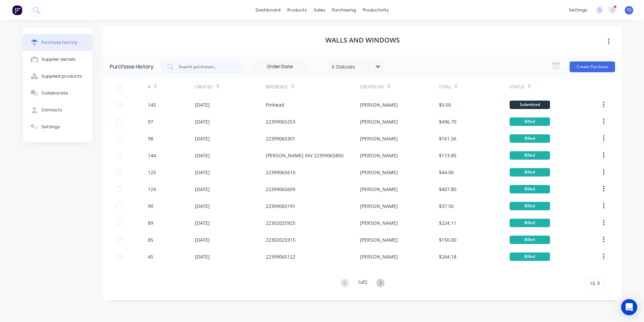 The height and width of the screenshot is (322, 644). I want to click on button: Settings, so click(58, 127).